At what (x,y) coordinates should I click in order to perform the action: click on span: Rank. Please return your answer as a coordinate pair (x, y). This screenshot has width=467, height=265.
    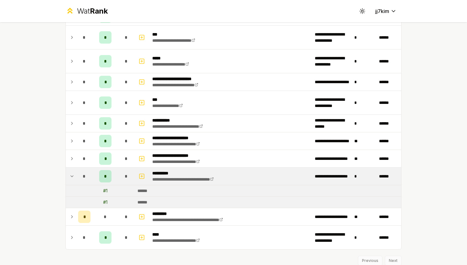
    Looking at the image, I should click on (99, 11).